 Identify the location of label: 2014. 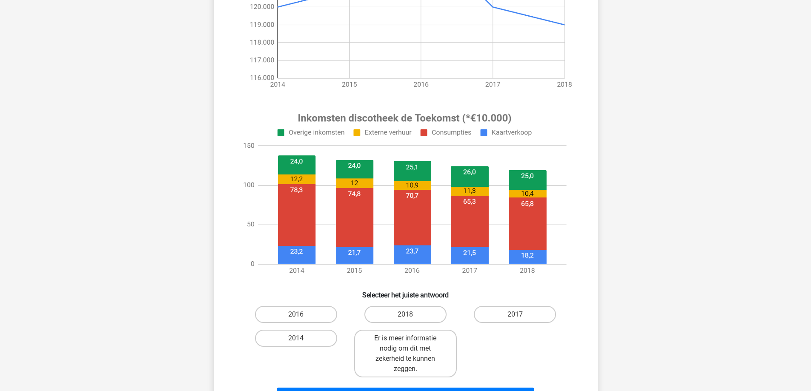
(296, 338).